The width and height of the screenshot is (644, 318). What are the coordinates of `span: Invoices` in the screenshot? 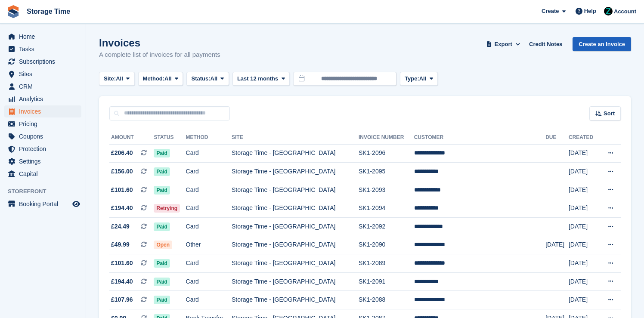 It's located at (45, 111).